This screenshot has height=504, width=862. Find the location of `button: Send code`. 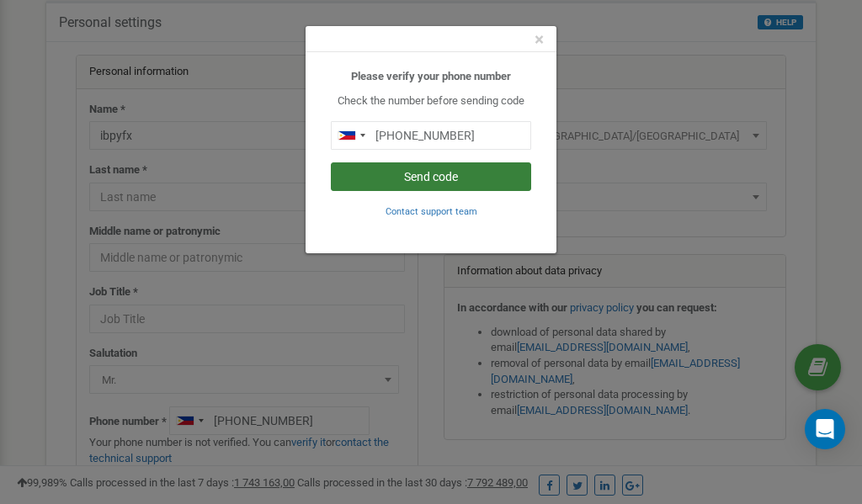

button: Send code is located at coordinates (431, 177).